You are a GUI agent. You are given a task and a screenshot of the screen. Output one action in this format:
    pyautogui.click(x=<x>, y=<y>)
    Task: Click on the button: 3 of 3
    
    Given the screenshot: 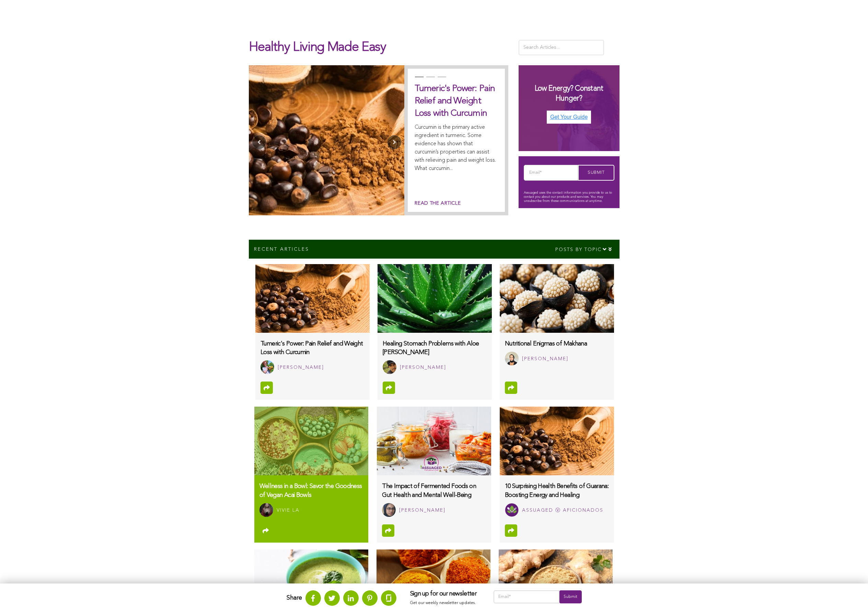 What is the action you would take?
    pyautogui.click(x=441, y=80)
    